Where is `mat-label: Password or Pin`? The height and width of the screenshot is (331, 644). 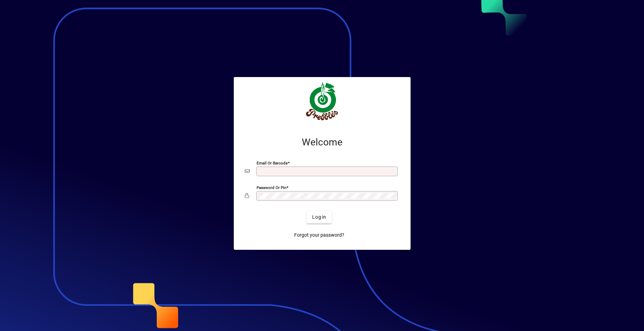
mat-label: Password or Pin is located at coordinates (271, 187).